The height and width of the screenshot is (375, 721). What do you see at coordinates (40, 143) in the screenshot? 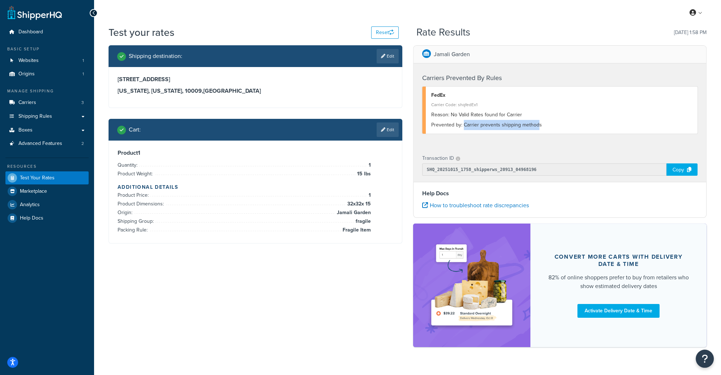
I see `span: Advanced Features` at bounding box center [40, 143].